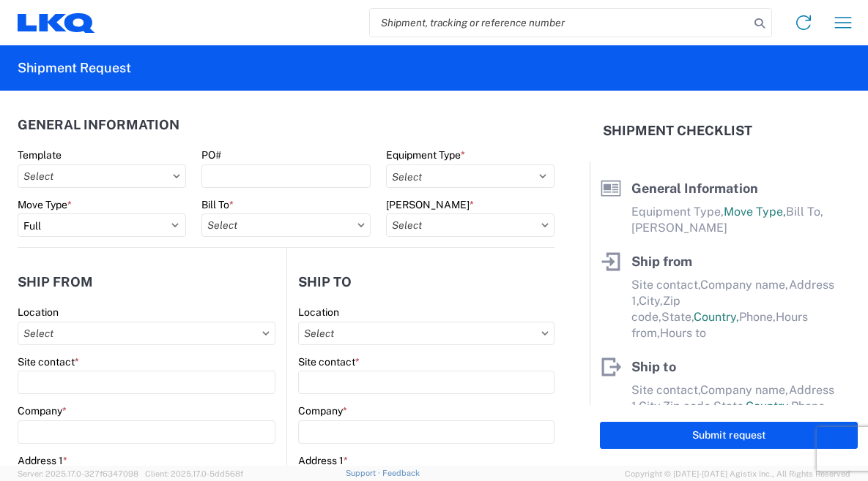 This screenshot has width=868, height=481. I want to click on label: Bill To, so click(217, 205).